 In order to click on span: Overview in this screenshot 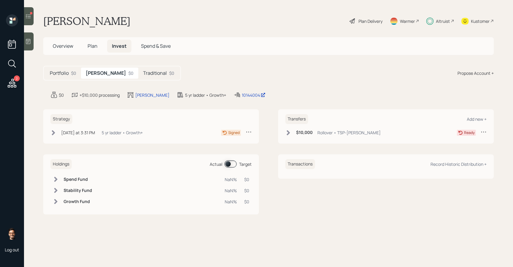, I will do `click(63, 46)`.